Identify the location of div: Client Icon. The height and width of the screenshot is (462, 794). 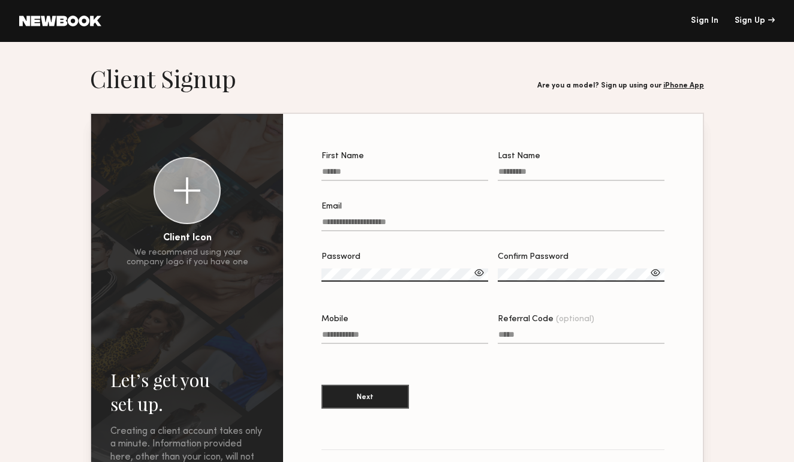
(187, 239).